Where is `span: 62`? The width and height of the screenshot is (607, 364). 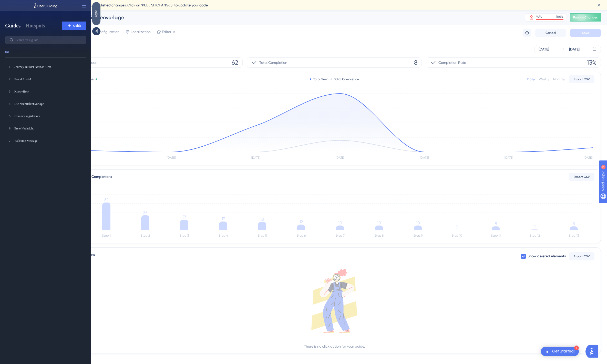
span: 62 is located at coordinates (235, 62).